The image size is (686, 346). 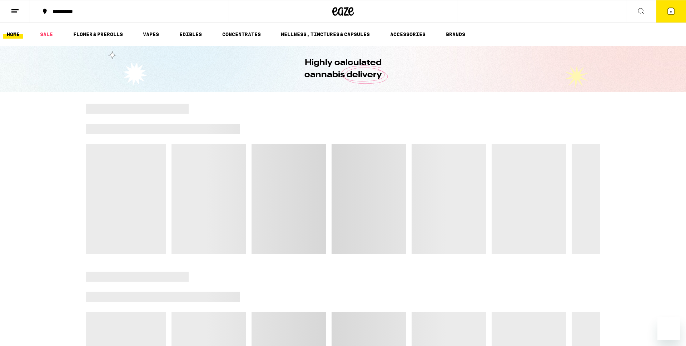 What do you see at coordinates (671, 12) in the screenshot?
I see `span: 2` at bounding box center [671, 12].